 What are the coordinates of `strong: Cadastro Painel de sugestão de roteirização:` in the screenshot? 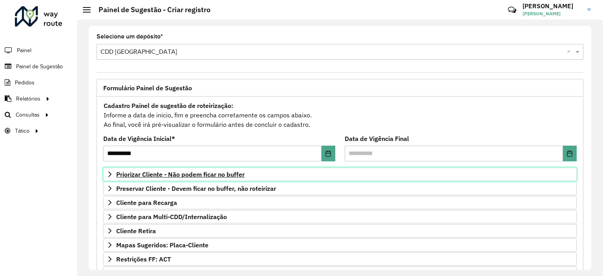 It's located at (168, 106).